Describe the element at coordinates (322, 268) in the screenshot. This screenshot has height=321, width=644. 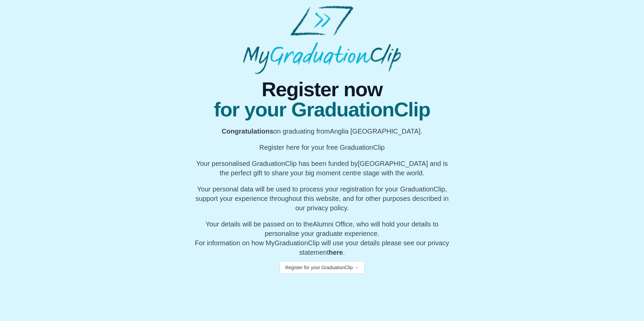
I see `button: Register for your GraduationClip →` at that location.